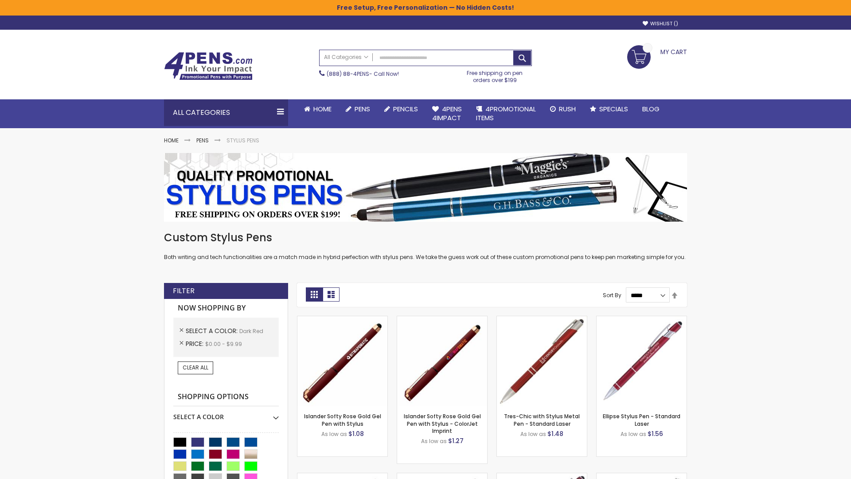 This screenshot has width=851, height=479. Describe the element at coordinates (208, 66) in the screenshot. I see `img: 4Pens Custom Pens and Promotional Products` at that location.